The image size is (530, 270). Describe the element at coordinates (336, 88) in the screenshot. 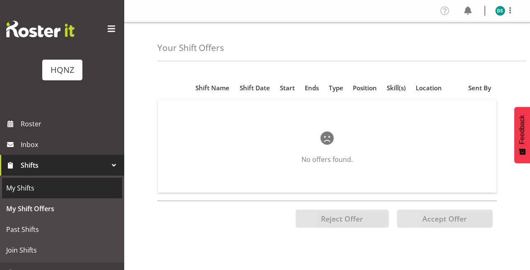

I see `span: Type` at that location.